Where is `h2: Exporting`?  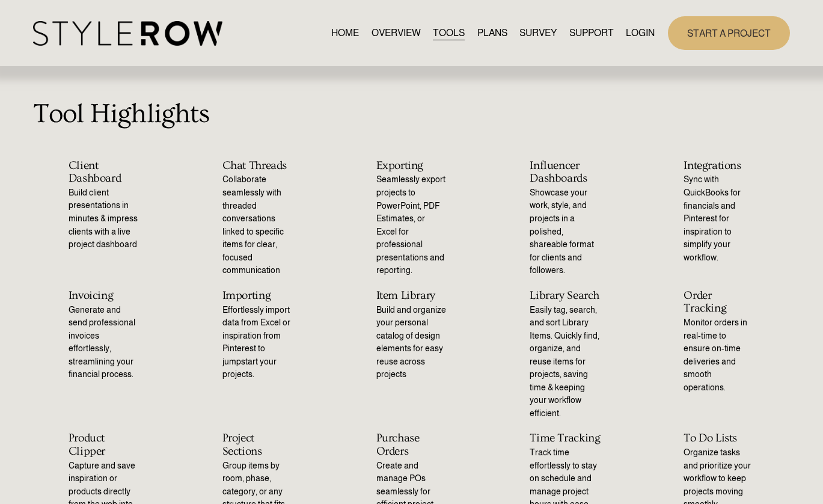
h2: Exporting is located at coordinates (412, 165).